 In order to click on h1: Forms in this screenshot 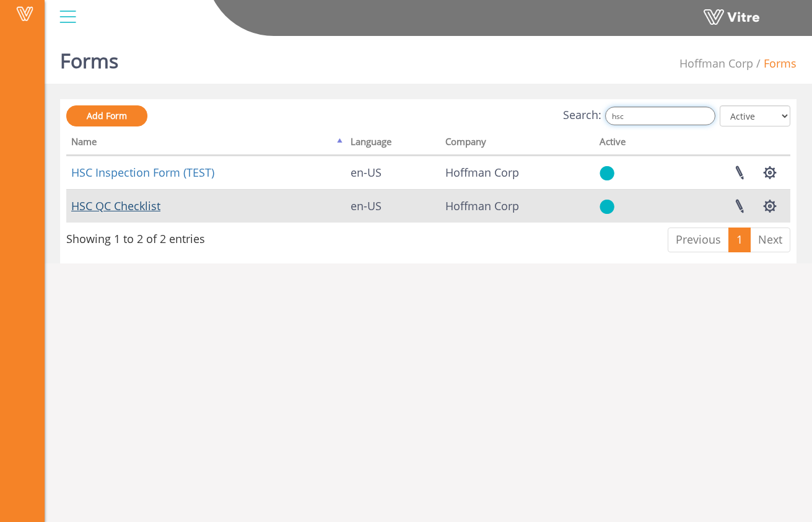, I will do `click(89, 57)`.